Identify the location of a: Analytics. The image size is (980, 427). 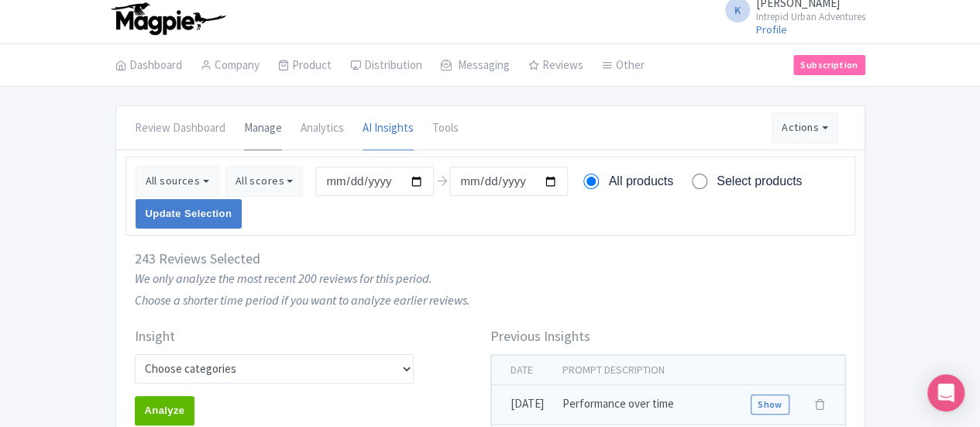
(322, 129).